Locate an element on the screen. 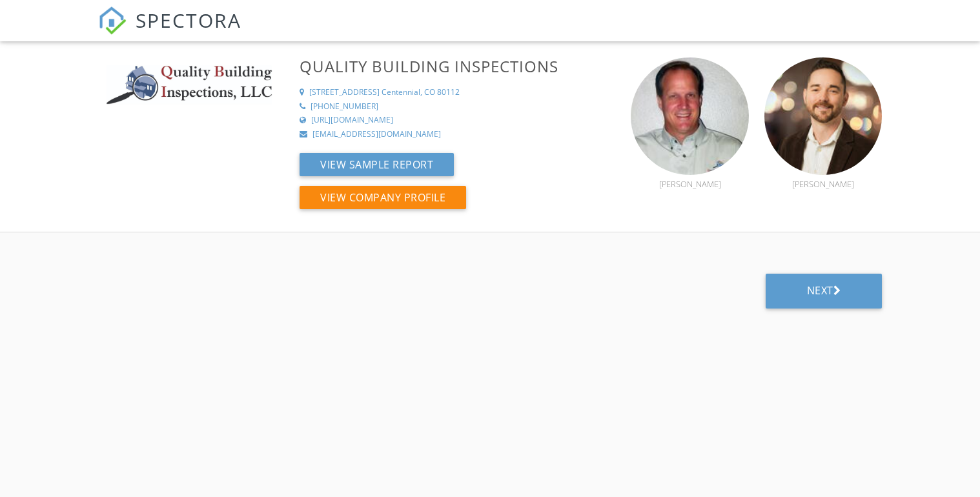 The height and width of the screenshot is (497, 980). div: Next is located at coordinates (824, 290).